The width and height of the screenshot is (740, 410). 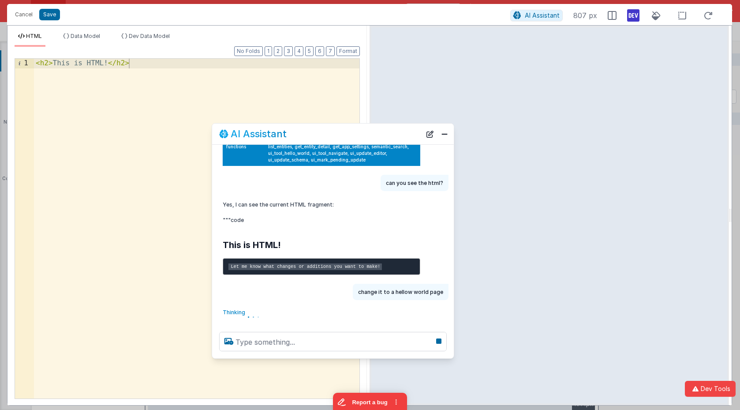 I want to click on span: HTML, so click(x=34, y=36).